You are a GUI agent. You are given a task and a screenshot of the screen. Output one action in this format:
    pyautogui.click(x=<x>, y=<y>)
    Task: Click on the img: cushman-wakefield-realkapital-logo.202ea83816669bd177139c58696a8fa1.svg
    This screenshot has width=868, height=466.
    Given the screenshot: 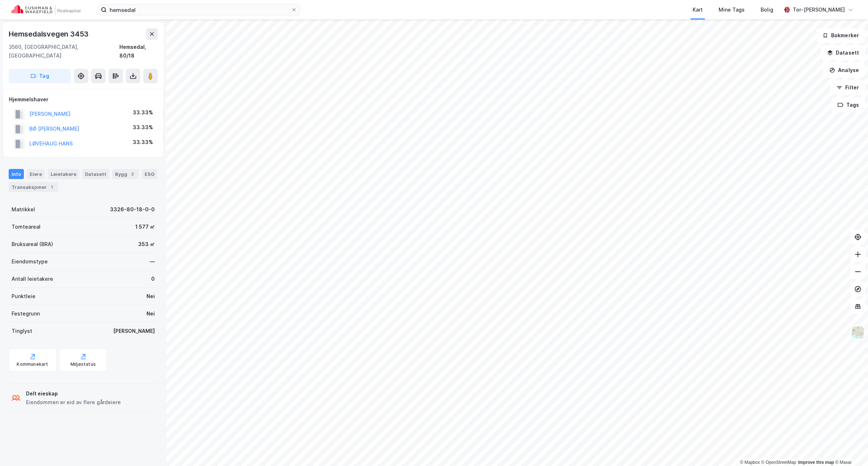 What is the action you would take?
    pyautogui.click(x=46, y=10)
    